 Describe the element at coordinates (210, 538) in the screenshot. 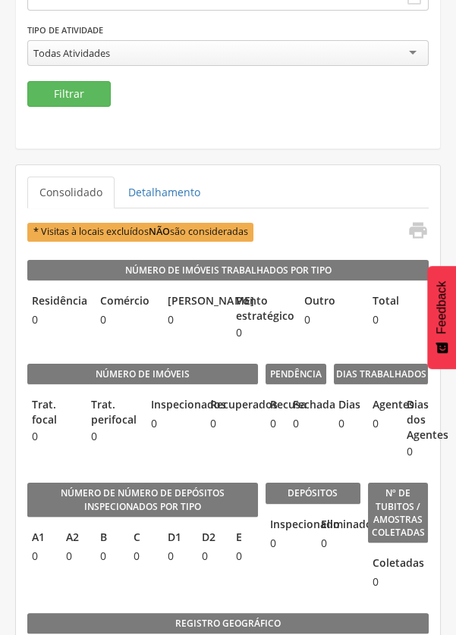

I see `legend: D2` at that location.